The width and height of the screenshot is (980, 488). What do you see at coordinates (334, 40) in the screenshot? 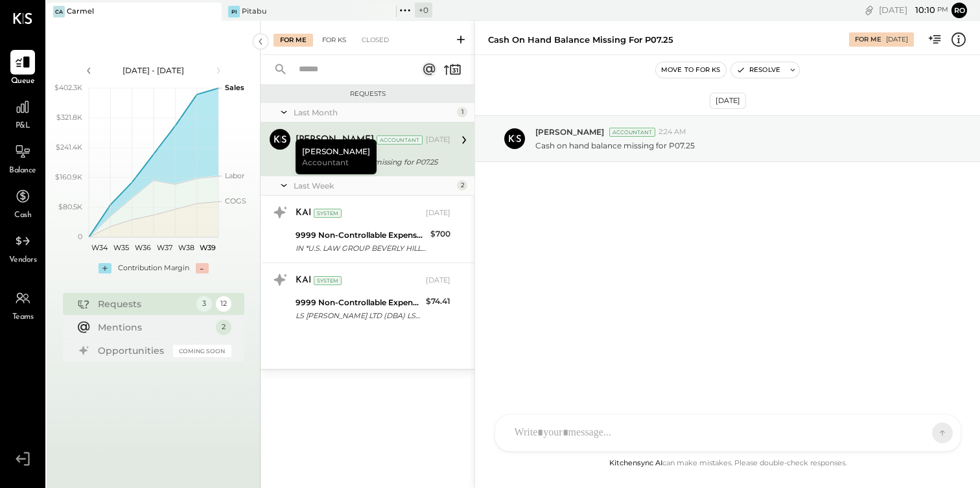
I see `div: For KS` at bounding box center [334, 40].